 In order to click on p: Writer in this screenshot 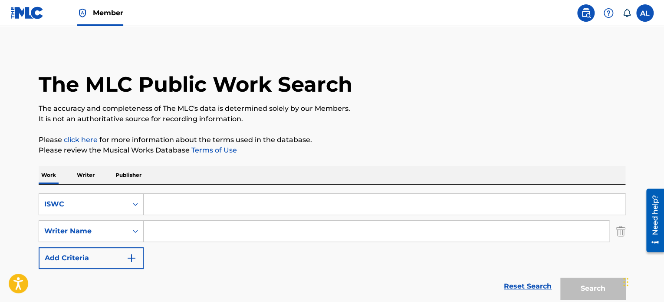, I will do `click(86, 175)`.